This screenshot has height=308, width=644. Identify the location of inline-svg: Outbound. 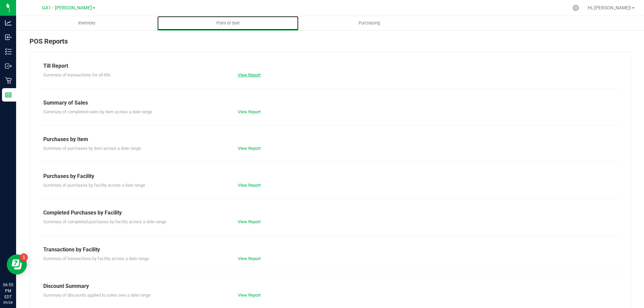
(8, 66).